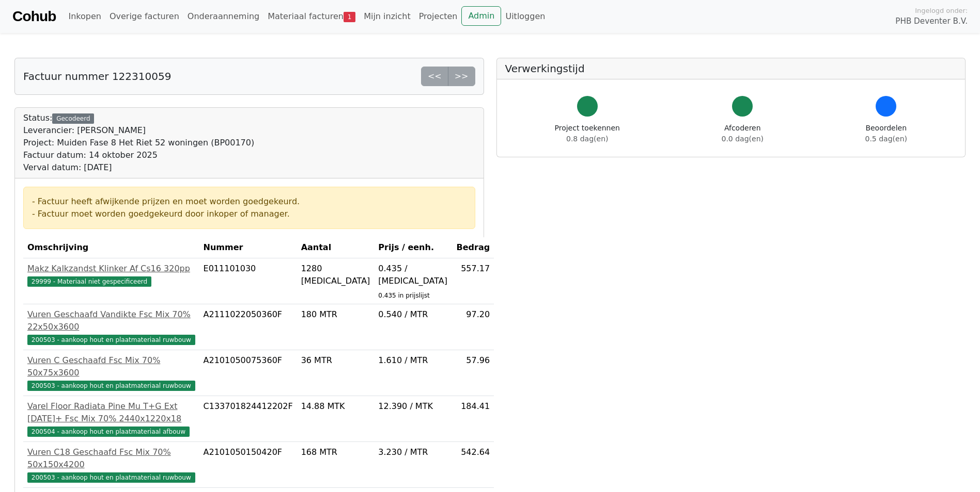 This screenshot has height=492, width=980. What do you see at coordinates (473, 419) in the screenshot?
I see `td: 184.41` at bounding box center [473, 419].